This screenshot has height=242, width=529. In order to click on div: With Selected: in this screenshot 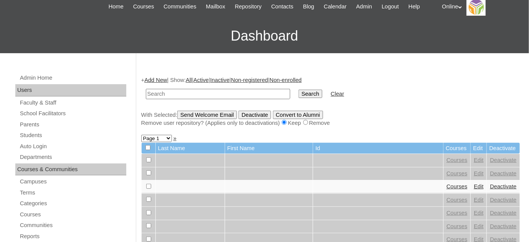, I will do `click(331, 119)`.